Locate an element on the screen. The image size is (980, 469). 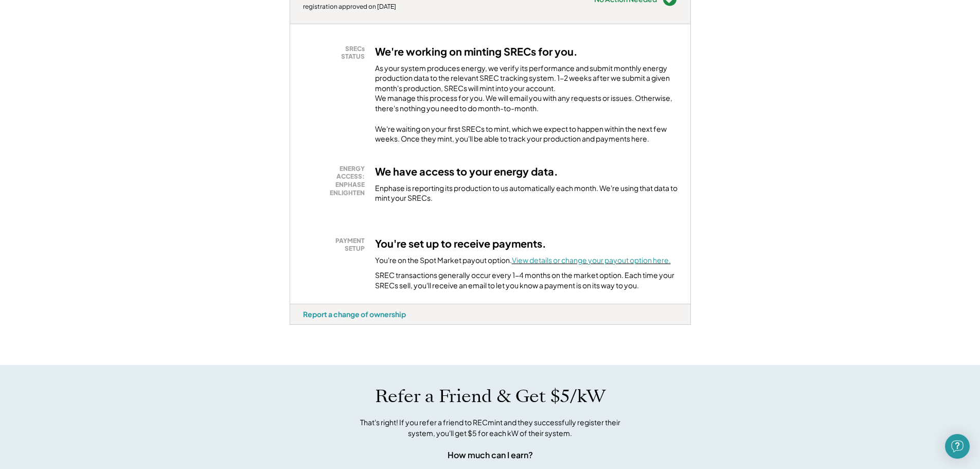
h1: Refer a Friend & Get $5/kW is located at coordinates (490, 397).